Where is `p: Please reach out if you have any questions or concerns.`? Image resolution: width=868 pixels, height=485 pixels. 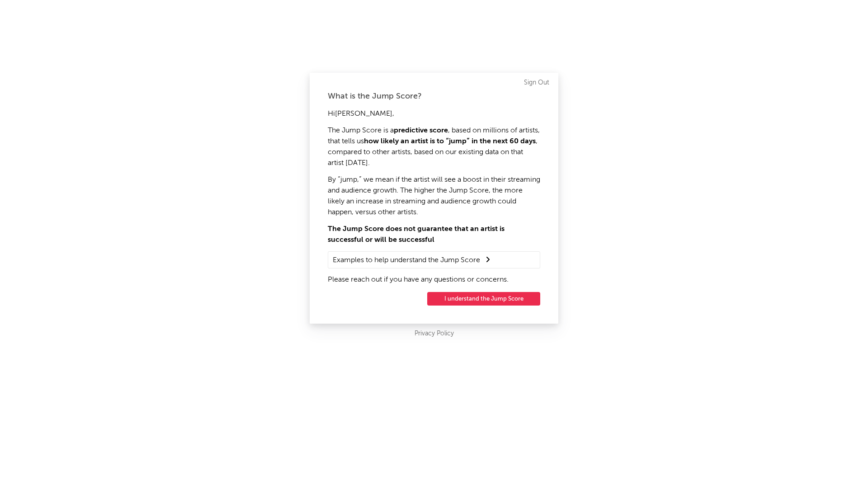 p: Please reach out if you have any questions or concerns. is located at coordinates (434, 280).